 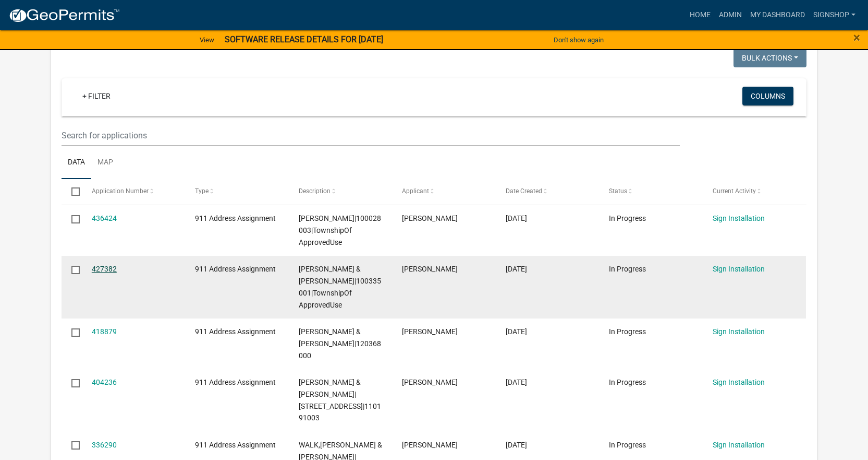 I want to click on datatable-header-cell: Status, so click(x=650, y=192).